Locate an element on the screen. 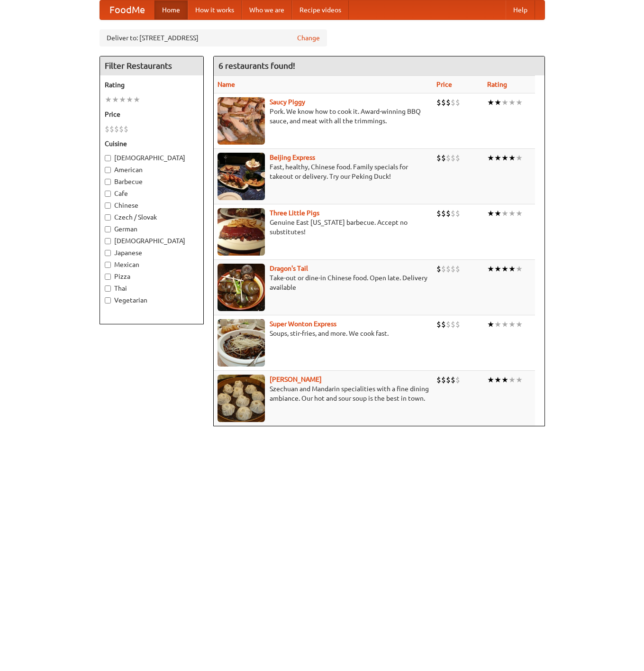  img: littlepigs.jpg is located at coordinates (241, 232).